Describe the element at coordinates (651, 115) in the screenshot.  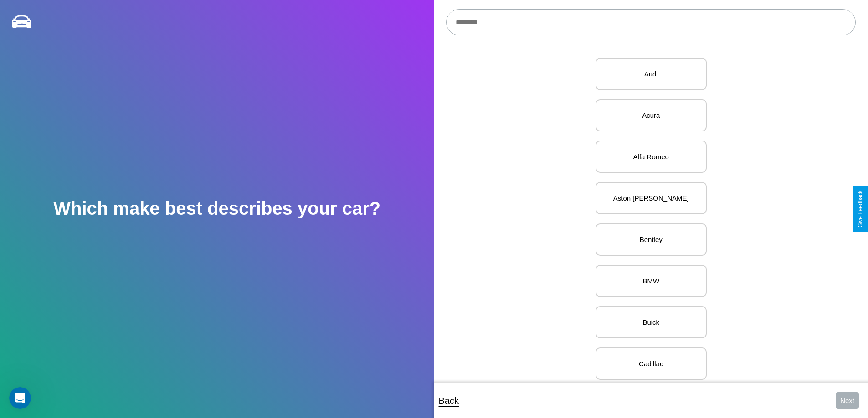
I see `p: Acura` at that location.